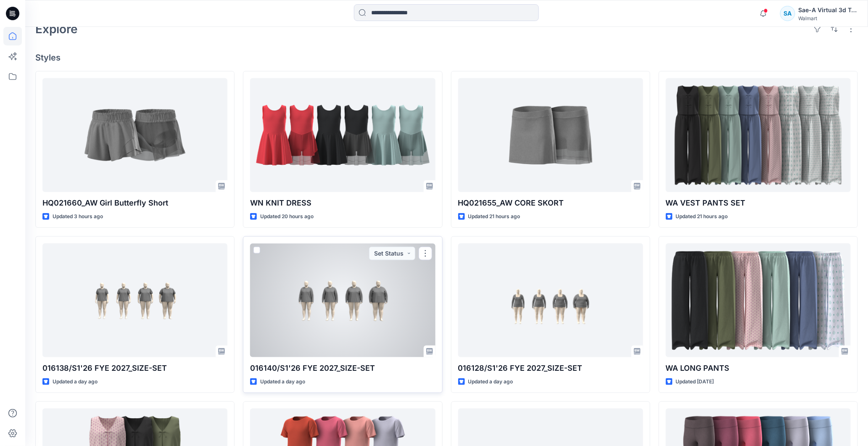 This screenshot has height=446, width=868. Describe the element at coordinates (343, 368) in the screenshot. I see `p: 016140/S1'26 FYE 2027_SIZE-SET` at that location.